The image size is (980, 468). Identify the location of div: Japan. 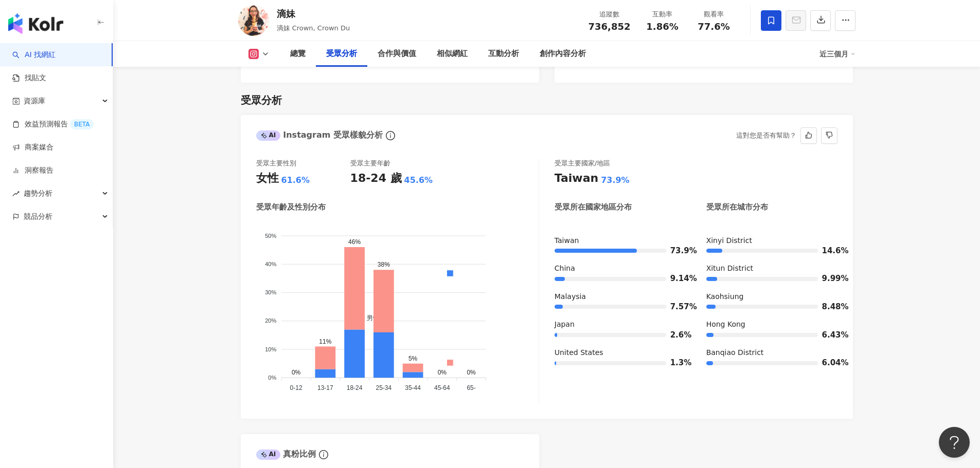
(620, 325).